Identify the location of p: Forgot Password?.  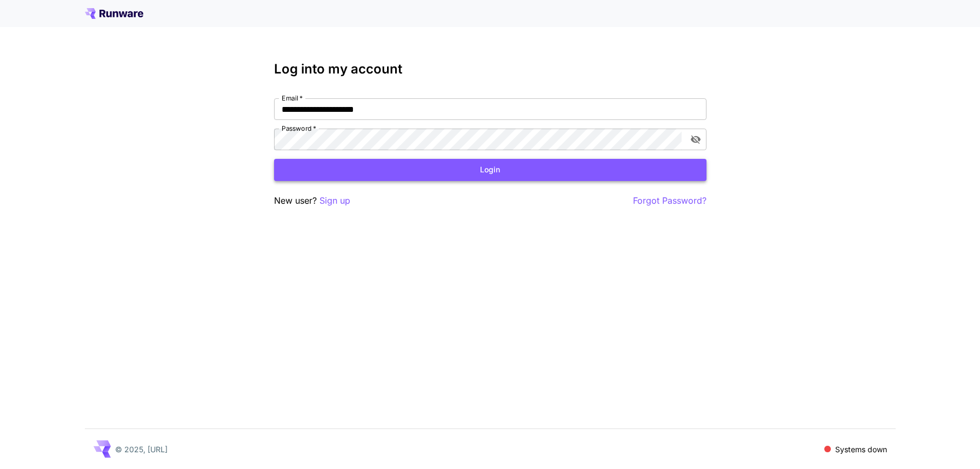
(669, 200).